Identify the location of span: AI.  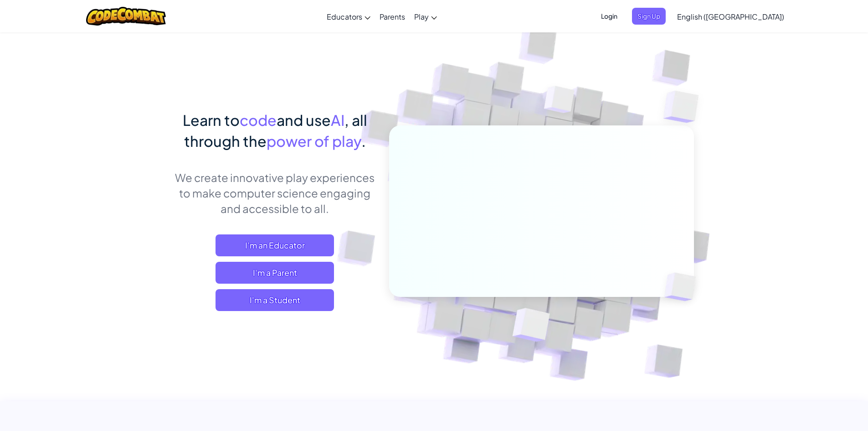
(338, 120).